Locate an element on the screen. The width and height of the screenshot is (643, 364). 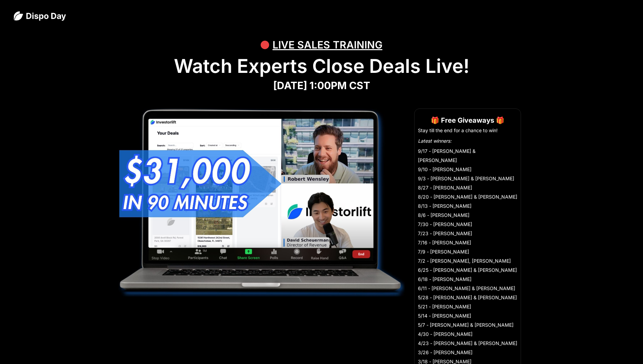
strong: 🎁 Free Giveaways 🎁 is located at coordinates (468, 120).